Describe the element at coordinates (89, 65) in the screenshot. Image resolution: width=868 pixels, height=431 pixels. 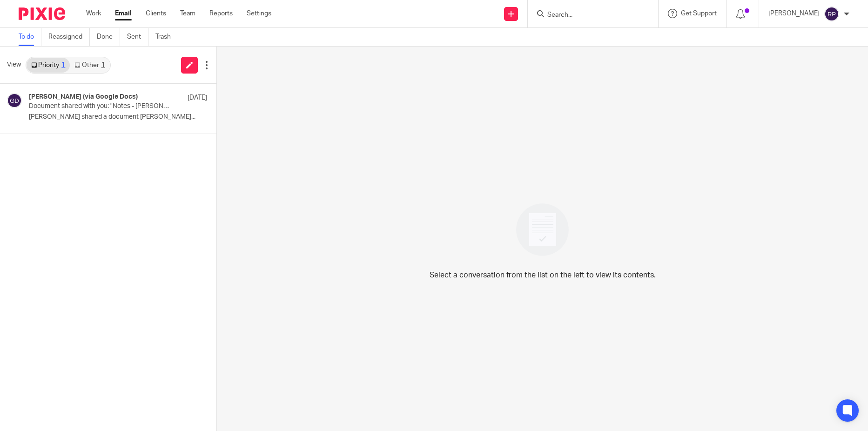
I see `a: Other1` at that location.